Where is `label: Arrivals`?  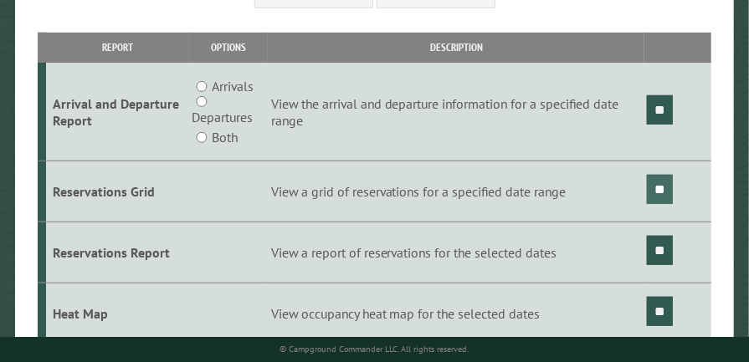
label: Arrivals is located at coordinates (233, 86).